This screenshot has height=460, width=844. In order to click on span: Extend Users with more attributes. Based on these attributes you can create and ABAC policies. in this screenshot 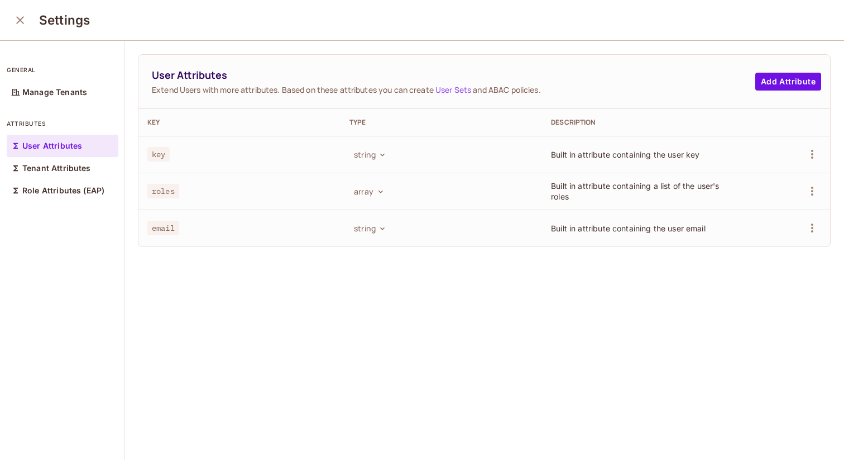, I will do `click(453, 89)`.